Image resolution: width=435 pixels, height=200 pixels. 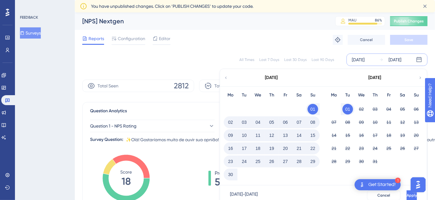 What do you see at coordinates (269, 60) in the screenshot?
I see `div: Last 7 Days` at bounding box center [269, 60].